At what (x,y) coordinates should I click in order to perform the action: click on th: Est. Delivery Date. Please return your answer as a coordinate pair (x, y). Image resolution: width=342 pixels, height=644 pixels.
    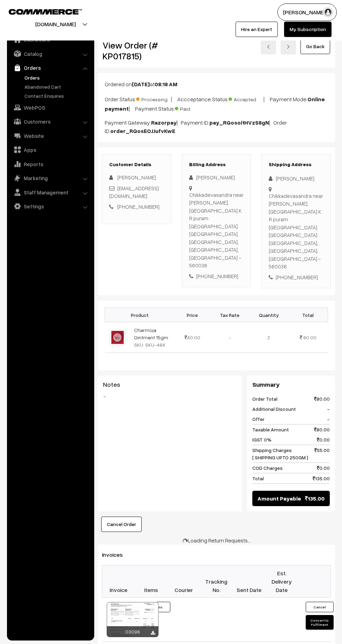
    Looking at the image, I should click on (281, 582).